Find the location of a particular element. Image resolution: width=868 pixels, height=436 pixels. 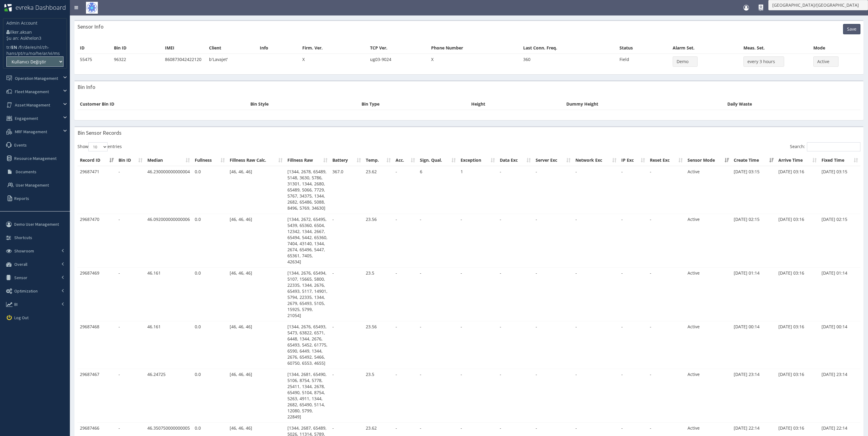

th: Record ID: activate to sort column ascending is located at coordinates (96, 160).